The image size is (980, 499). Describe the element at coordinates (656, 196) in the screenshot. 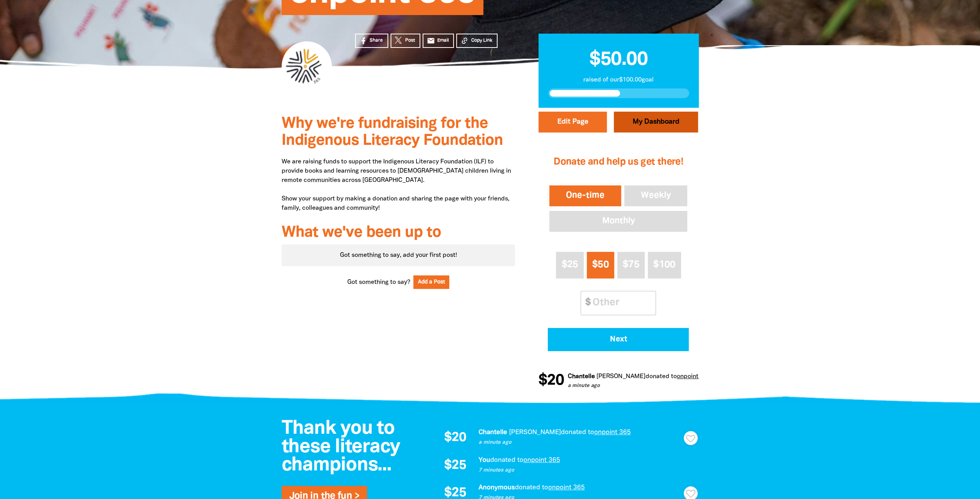

I see `button: Weekly` at that location.